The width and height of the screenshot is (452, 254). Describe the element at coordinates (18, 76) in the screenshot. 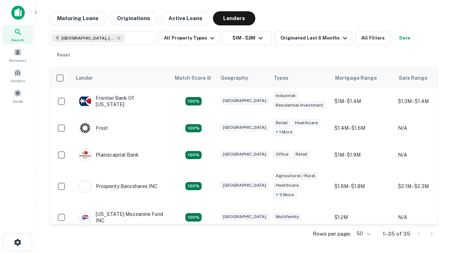

I see `div: Contacts` at that location.